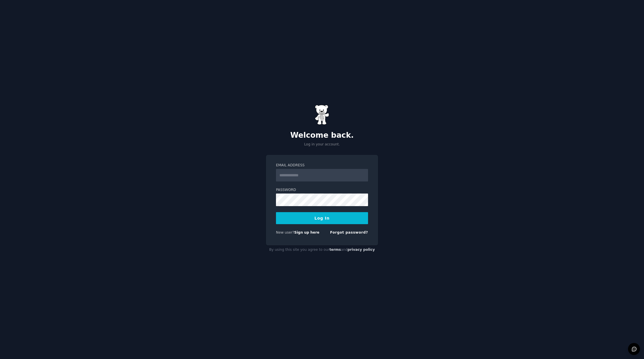  Describe the element at coordinates (322, 135) in the screenshot. I see `h2: Welcome back.` at that location.